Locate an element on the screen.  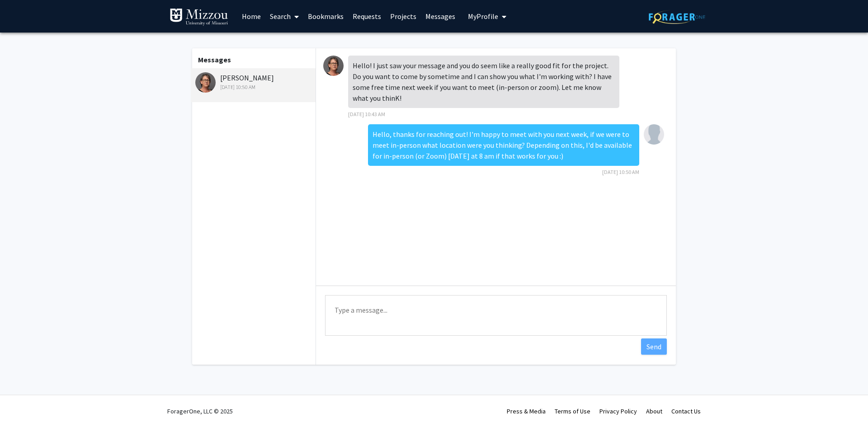
button: Send is located at coordinates (654, 346).